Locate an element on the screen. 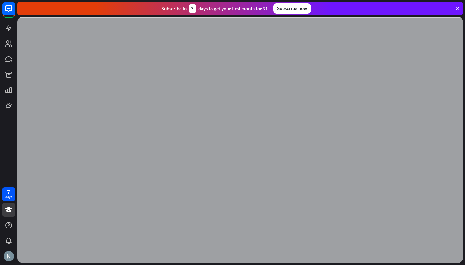 The width and height of the screenshot is (465, 265). div: Subscribe now is located at coordinates (292, 8).